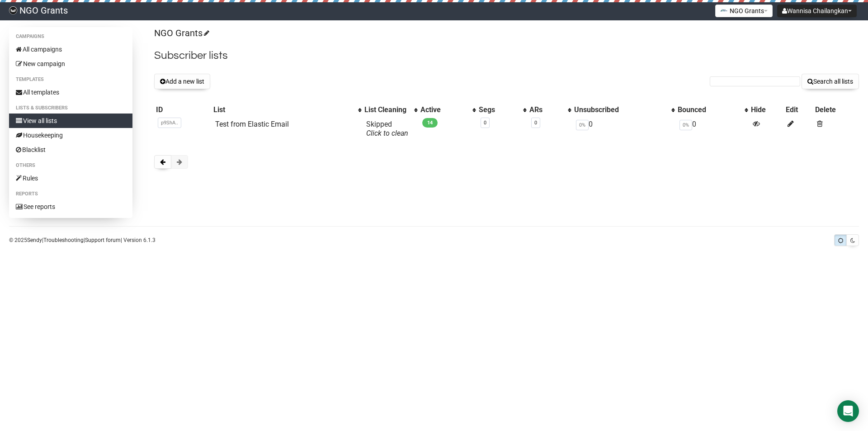 Image resolution: width=868 pixels, height=431 pixels. Describe the element at coordinates (103, 240) in the screenshot. I see `a: Support forum` at that location.